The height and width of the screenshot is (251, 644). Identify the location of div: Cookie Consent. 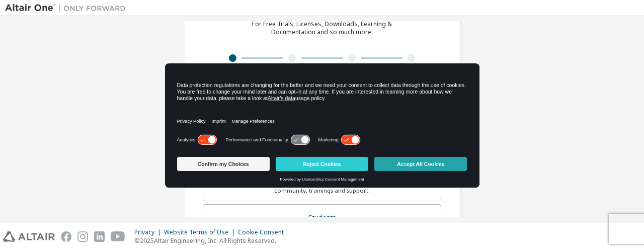
(264, 232).